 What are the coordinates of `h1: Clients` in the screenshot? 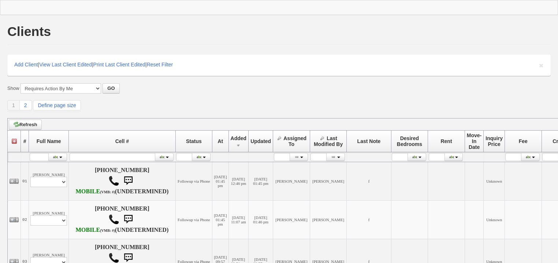 It's located at (29, 32).